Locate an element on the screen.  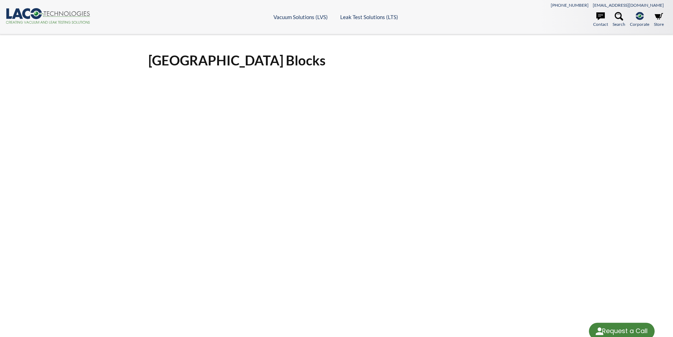
a: Contact is located at coordinates (601, 20).